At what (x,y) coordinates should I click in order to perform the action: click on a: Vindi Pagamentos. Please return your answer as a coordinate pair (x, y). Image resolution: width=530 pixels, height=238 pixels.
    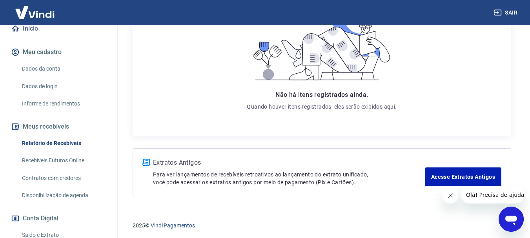
    Looking at the image, I should click on (172, 225).